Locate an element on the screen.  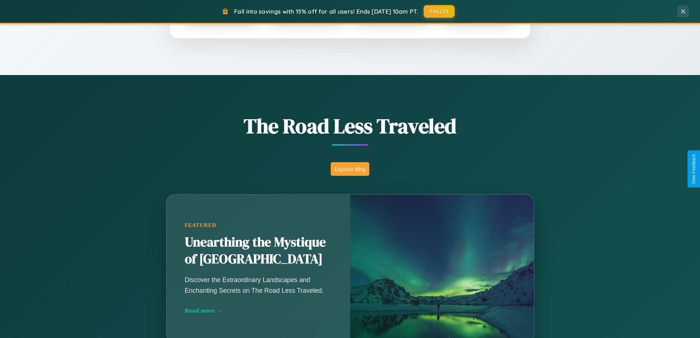
div: Give Feedback is located at coordinates (694, 169).